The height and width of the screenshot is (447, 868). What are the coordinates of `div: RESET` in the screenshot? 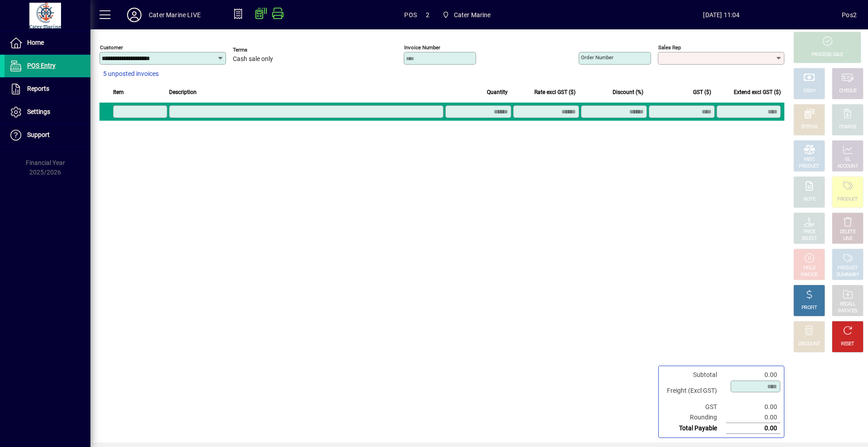 It's located at (847, 344).